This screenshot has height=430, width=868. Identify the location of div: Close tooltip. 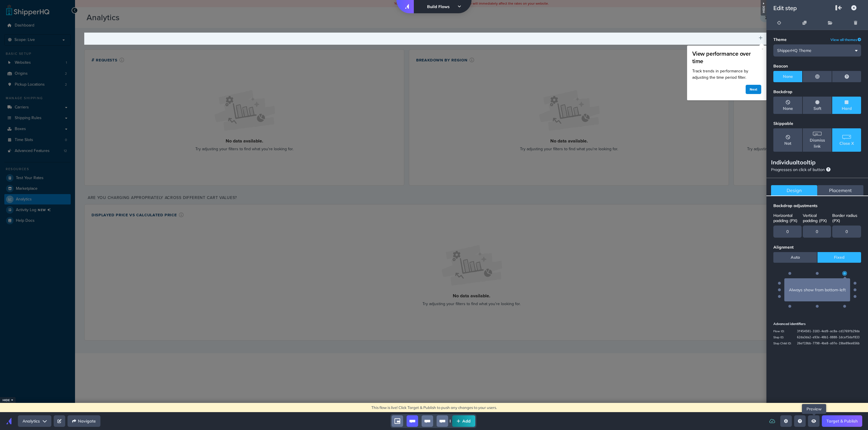
(762, 49).